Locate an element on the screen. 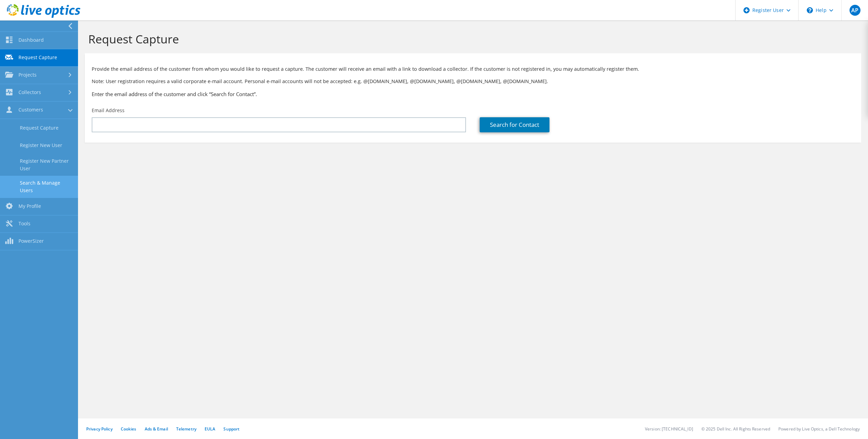  li: Powered by Live Optics, a Dell Technology is located at coordinates (819, 429).